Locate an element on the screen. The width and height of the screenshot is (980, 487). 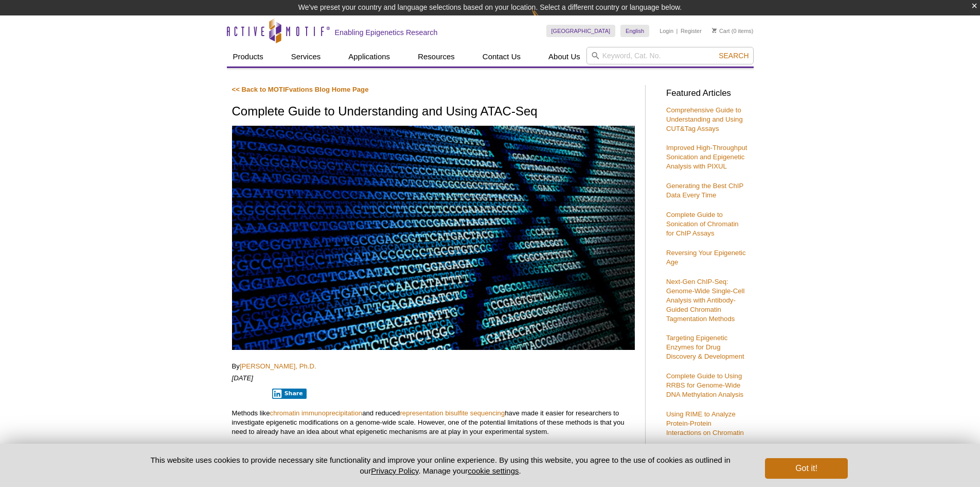
a: Resources is located at coordinates (437, 57).